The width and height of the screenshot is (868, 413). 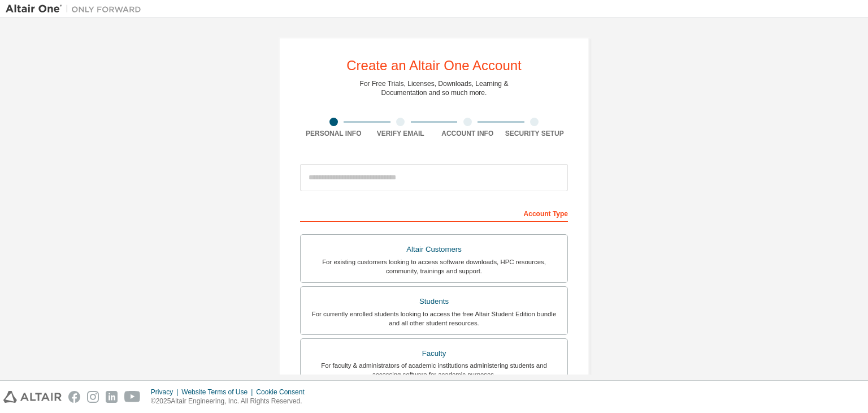 What do you see at coordinates (434, 249) in the screenshot?
I see `div: Altair Customers` at bounding box center [434, 249].